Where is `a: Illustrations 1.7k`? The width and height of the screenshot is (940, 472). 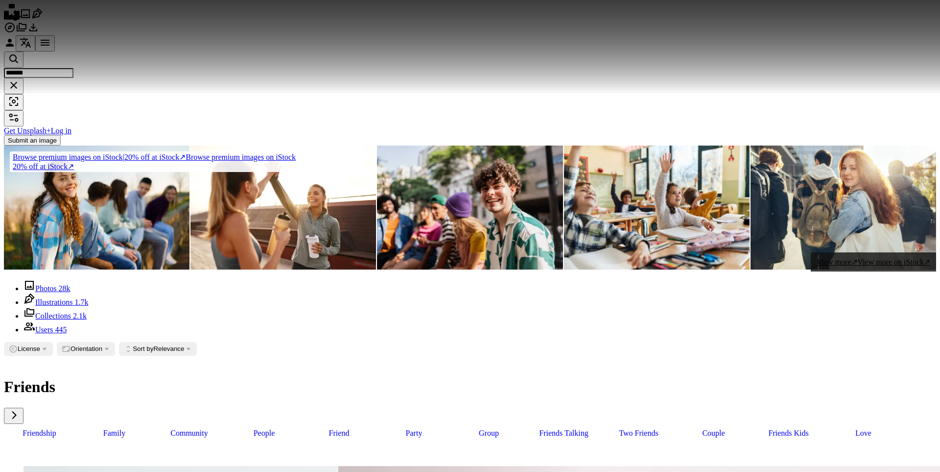
a: Illustrations 1.7k is located at coordinates (56, 302).